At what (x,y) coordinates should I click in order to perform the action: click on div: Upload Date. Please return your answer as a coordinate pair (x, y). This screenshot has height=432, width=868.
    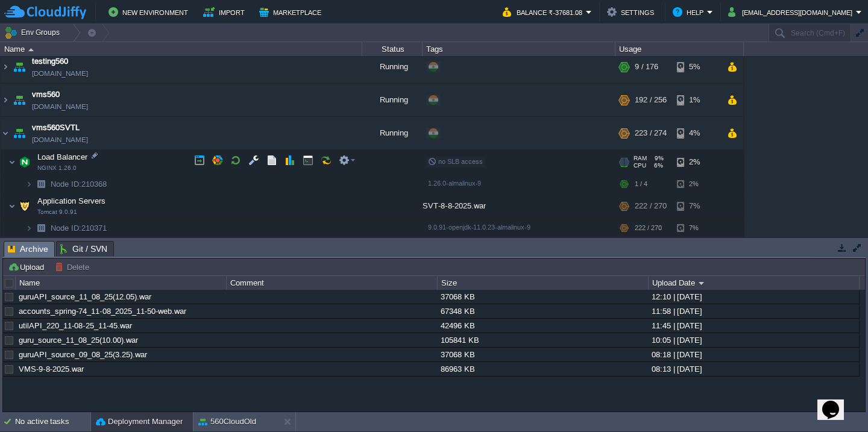
    Looking at the image, I should click on (754, 282).